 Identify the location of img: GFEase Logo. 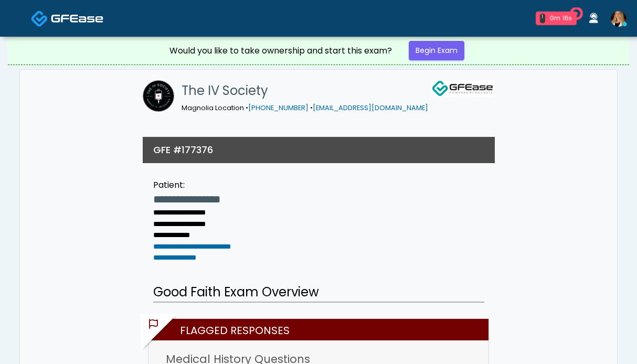
(463, 89).